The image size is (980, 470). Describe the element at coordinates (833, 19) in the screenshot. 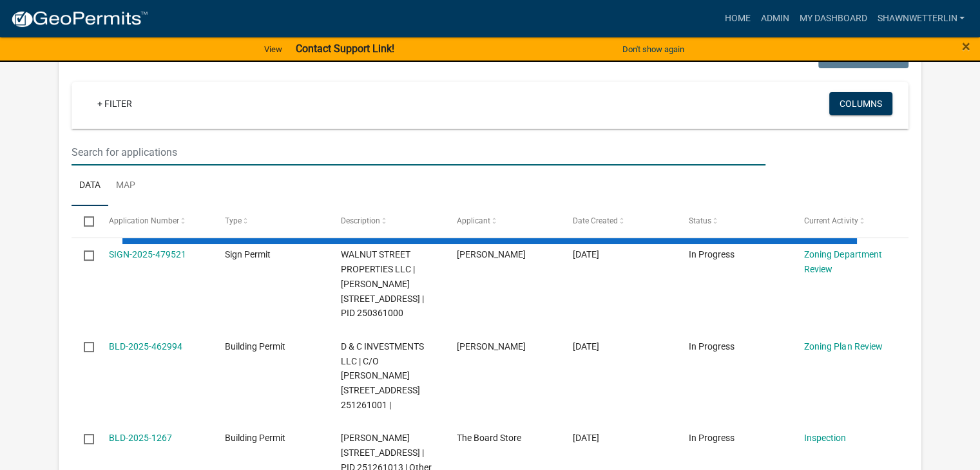

I see `a: My Dashboard` at that location.